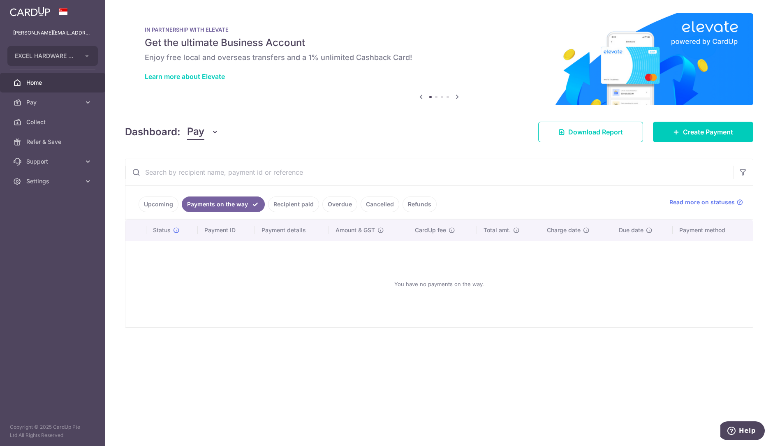 The width and height of the screenshot is (773, 446). What do you see at coordinates (631, 230) in the screenshot?
I see `span: Due date` at bounding box center [631, 230].